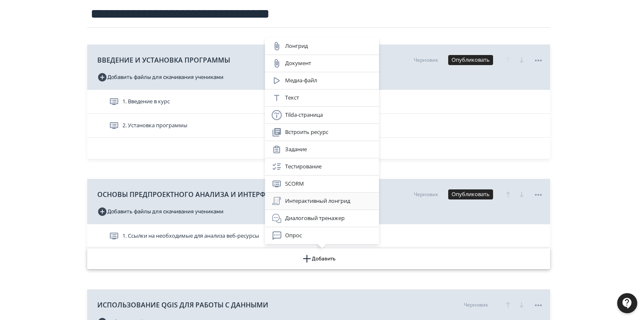  I want to click on div: SCORM, so click(322, 183).